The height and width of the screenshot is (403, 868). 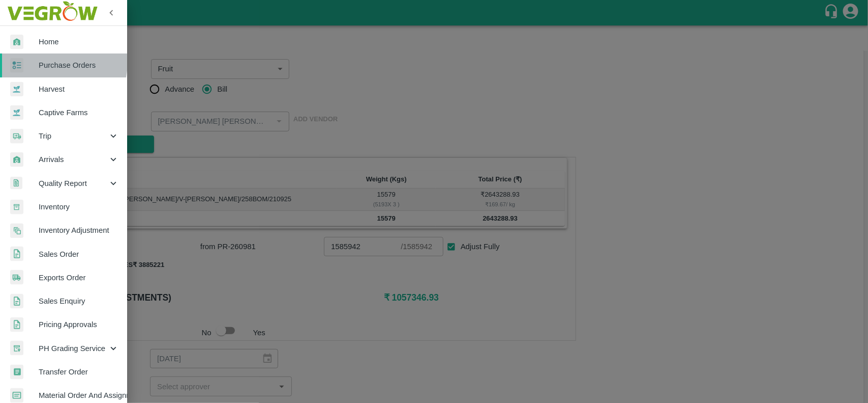 I want to click on span: Inventory Adjustment, so click(x=79, y=230).